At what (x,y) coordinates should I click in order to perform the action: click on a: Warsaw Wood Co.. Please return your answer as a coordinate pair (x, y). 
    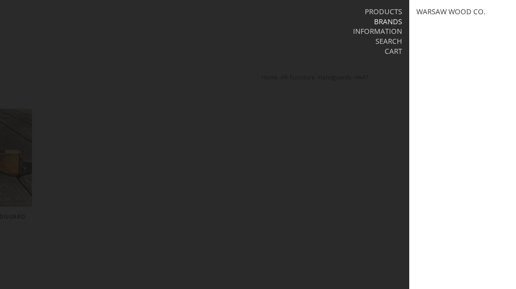
    Looking at the image, I should click on (451, 12).